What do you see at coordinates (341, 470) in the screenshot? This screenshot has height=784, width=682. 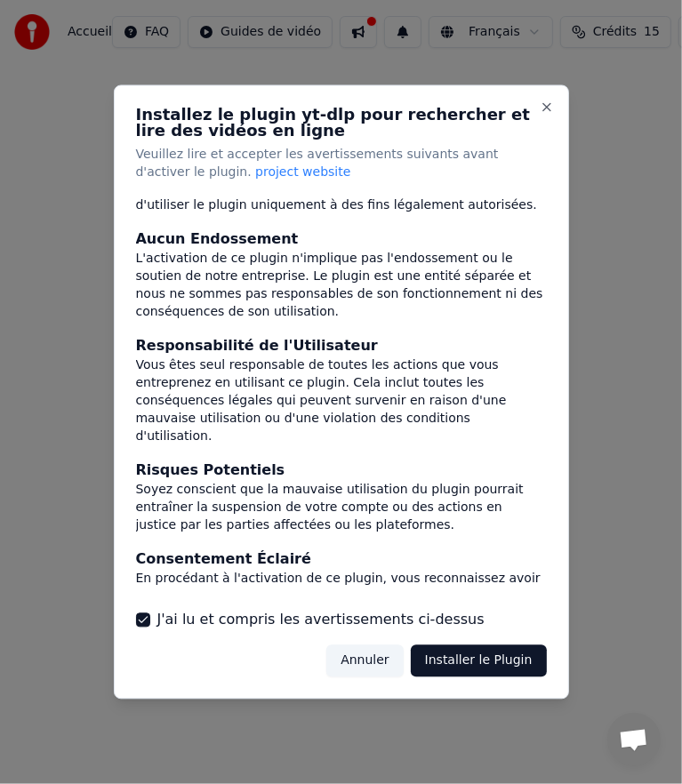 I see `div: Risques Potentiels` at bounding box center [341, 470].